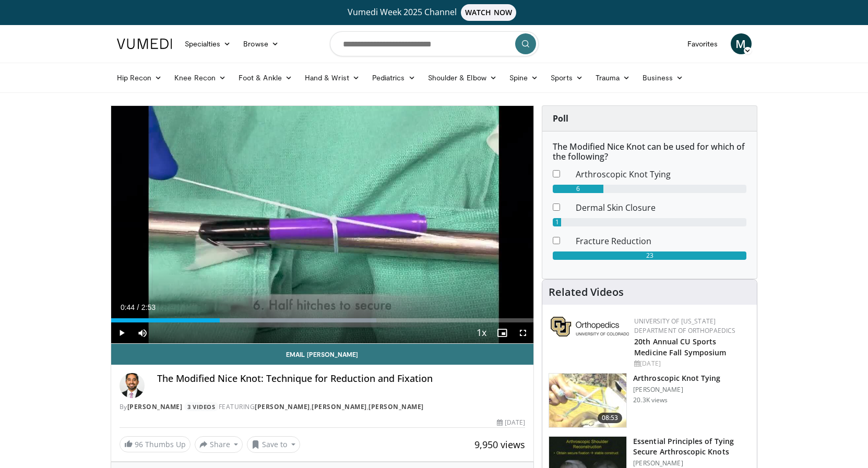 This screenshot has width=868, height=468. Describe the element at coordinates (650, 401) in the screenshot. I see `p: 20.3K views` at that location.